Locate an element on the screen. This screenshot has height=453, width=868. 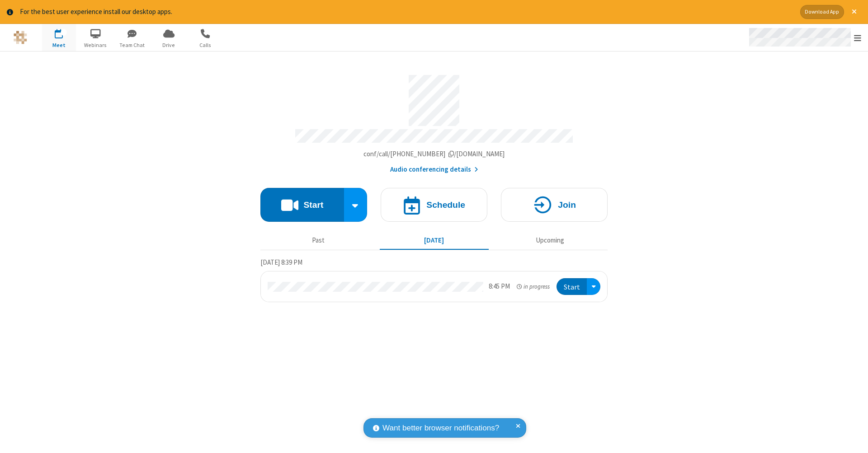
span: Drive is located at coordinates (169, 45).